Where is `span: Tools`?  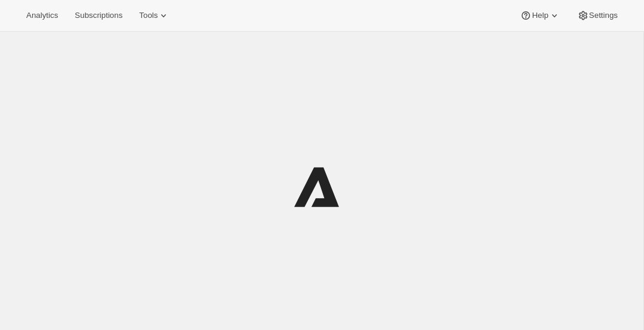 span: Tools is located at coordinates (148, 16).